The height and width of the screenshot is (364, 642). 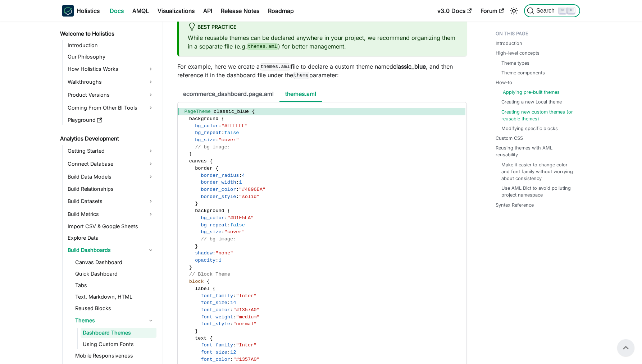 I want to click on a: Import CSV & Google Sheets, so click(x=111, y=227).